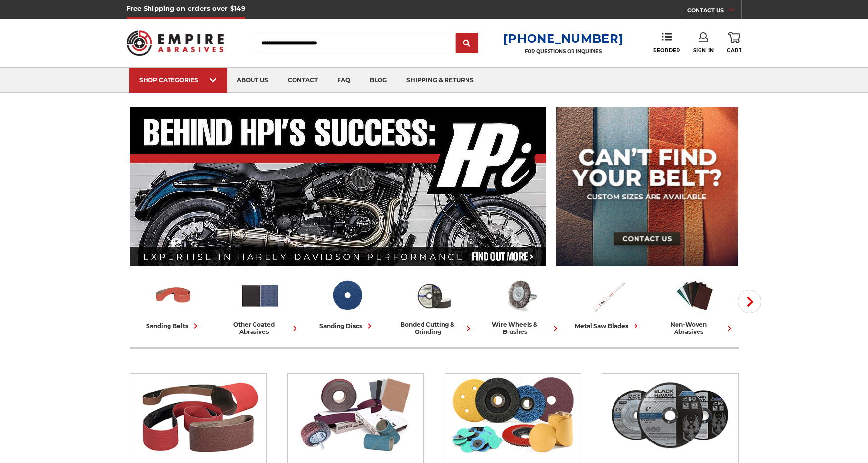  I want to click on a: metal saw blades, so click(608, 303).